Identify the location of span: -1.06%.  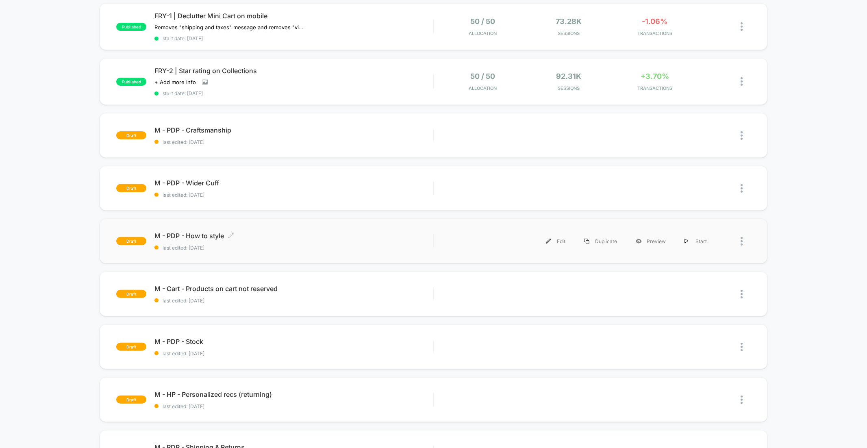
(655, 21).